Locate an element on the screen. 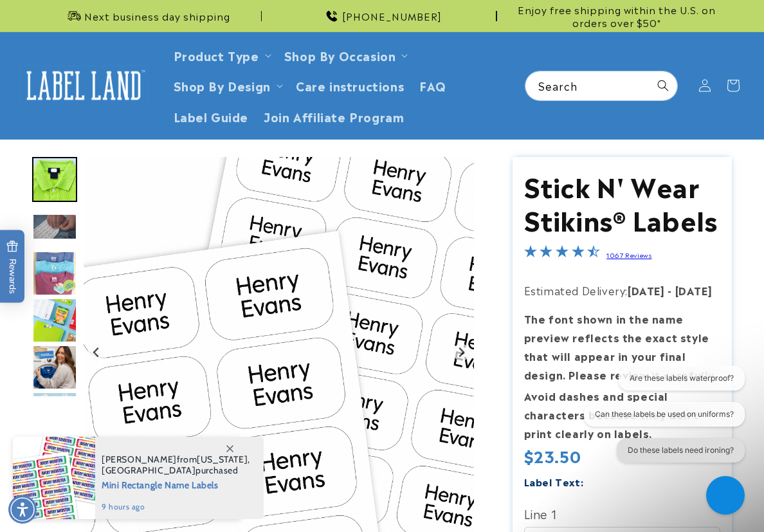 The image size is (764, 532). div: Go to slide 2 is located at coordinates (55, 179).